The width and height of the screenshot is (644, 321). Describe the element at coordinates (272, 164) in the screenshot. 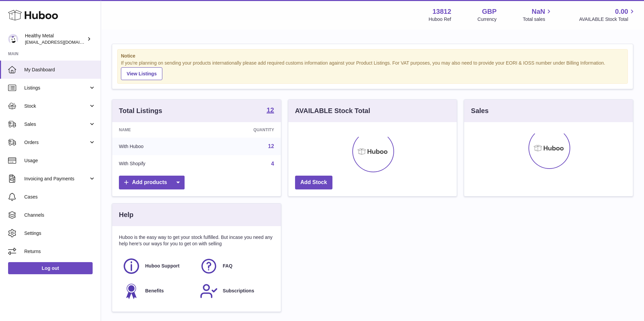

I see `a: 4` at that location.